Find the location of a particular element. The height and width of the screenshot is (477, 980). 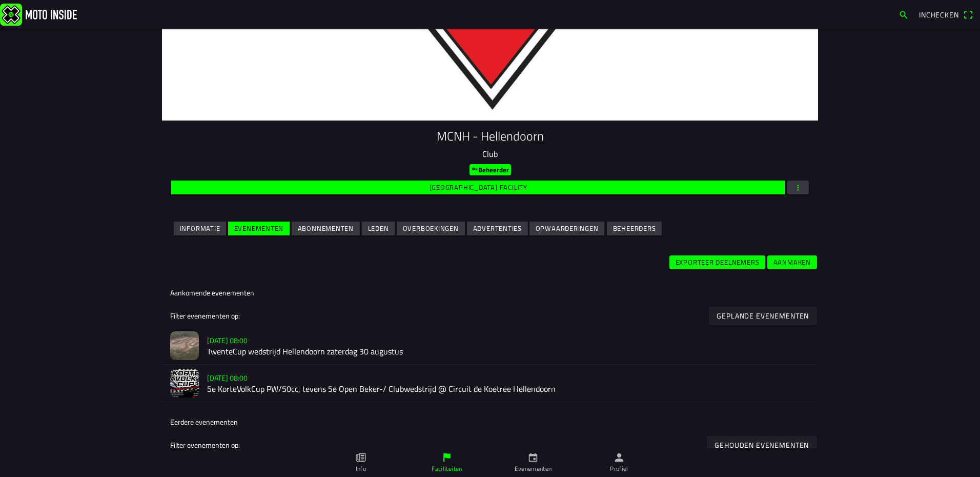

ion-icon: person is located at coordinates (619, 457).